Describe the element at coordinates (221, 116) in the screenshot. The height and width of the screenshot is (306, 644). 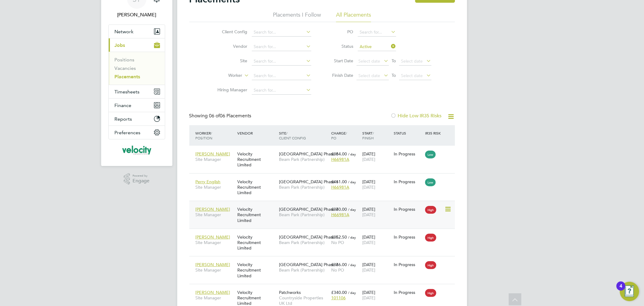
I see `div: Showing` at that location.